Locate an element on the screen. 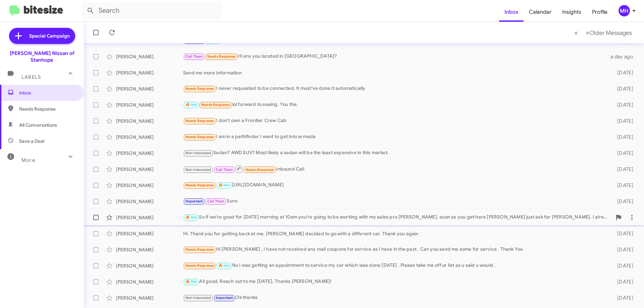 Image resolution: width=644 pixels, height=308 pixels. span: More is located at coordinates (28, 160).